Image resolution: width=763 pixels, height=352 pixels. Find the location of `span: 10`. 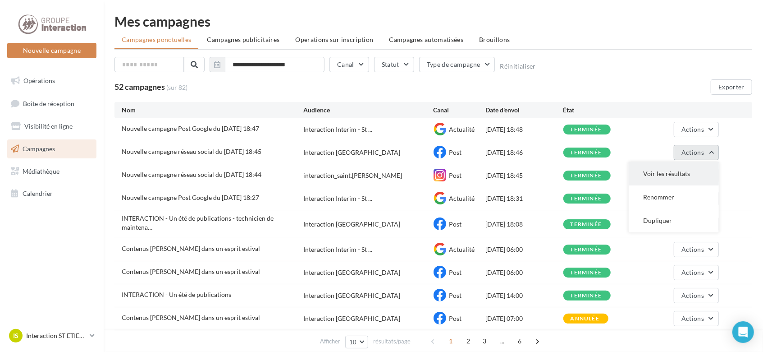

span: 10 is located at coordinates (353, 342).